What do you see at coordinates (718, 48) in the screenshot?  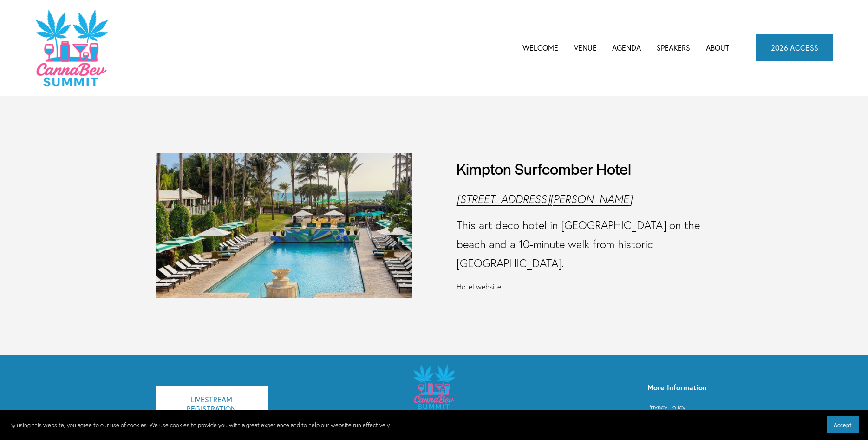 I see `a: About` at bounding box center [718, 48].